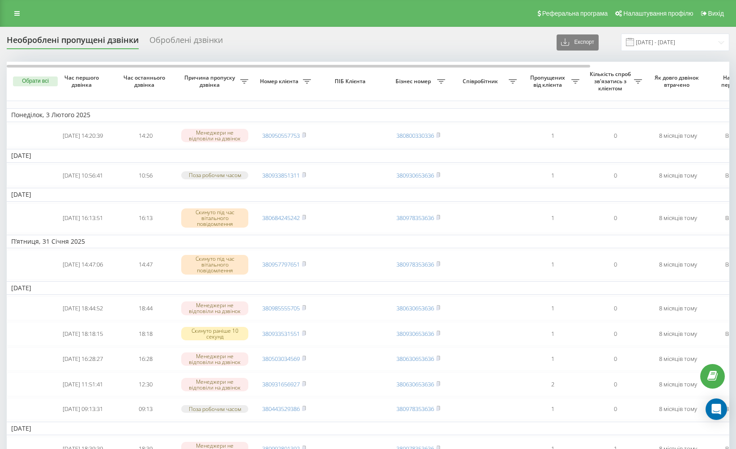  I want to click on span: Як довго дзвінок втрачено, so click(678, 81).